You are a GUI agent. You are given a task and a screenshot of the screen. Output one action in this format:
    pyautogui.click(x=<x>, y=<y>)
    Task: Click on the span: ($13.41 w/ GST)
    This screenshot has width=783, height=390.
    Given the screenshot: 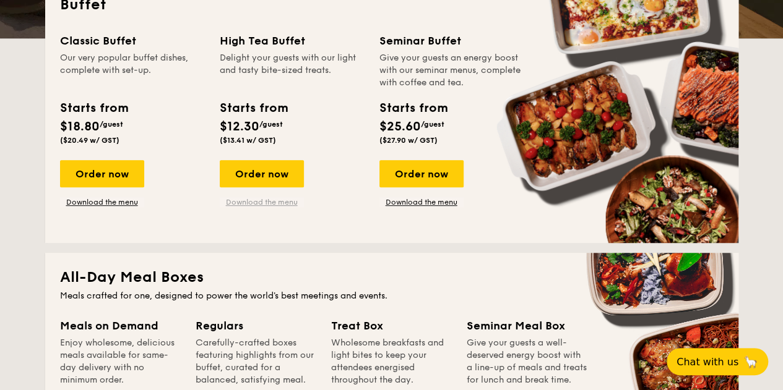 What is the action you would take?
    pyautogui.click(x=247, y=140)
    